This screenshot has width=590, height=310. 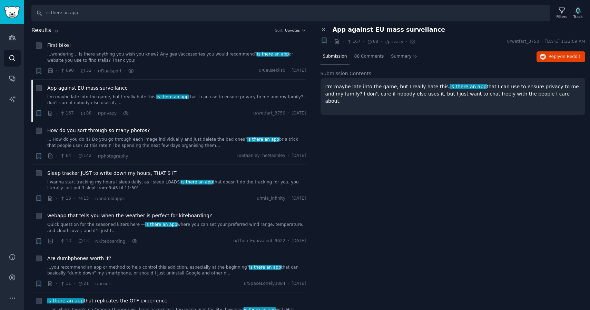 I want to click on a: ...wondering .. Is there anything you wish you knew? Any gear/accessories you would recommend?is ..., so click(x=177, y=57).